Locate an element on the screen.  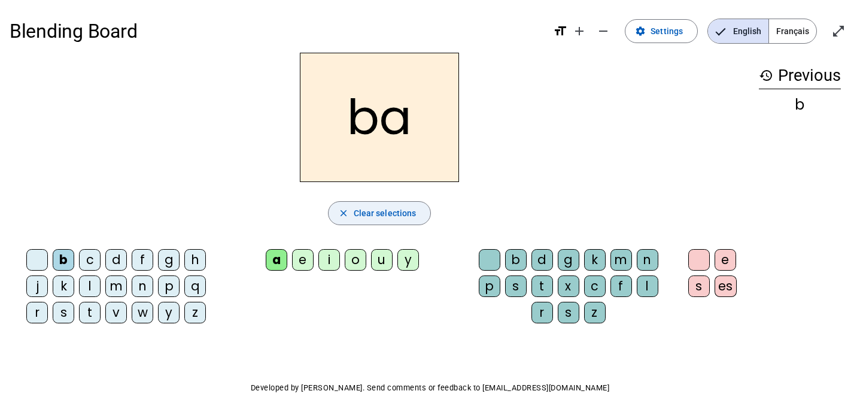
mat-icon: add is located at coordinates (579, 31).